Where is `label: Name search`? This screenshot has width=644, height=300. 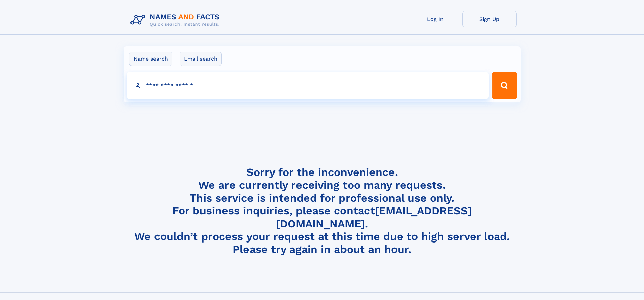
label: Name search is located at coordinates (151, 59).